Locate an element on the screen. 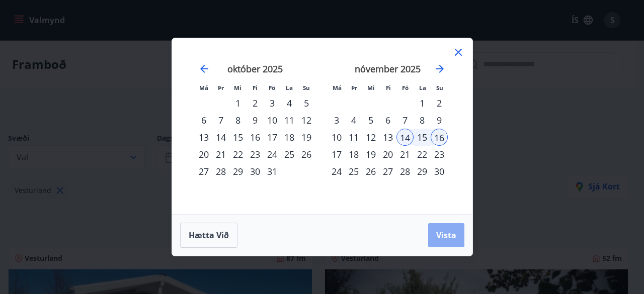 Image resolution: width=644 pixels, height=294 pixels. span: Hætta við is located at coordinates (209, 235).